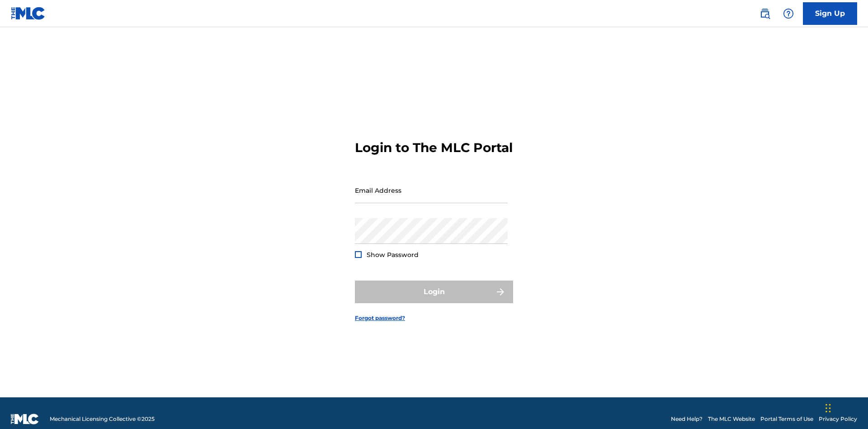  I want to click on a: Sign Up, so click(830, 13).